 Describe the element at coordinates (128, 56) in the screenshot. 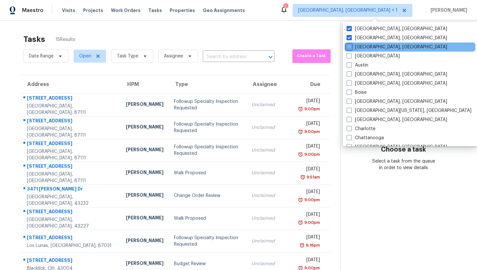

I see `span: Task Type` at that location.